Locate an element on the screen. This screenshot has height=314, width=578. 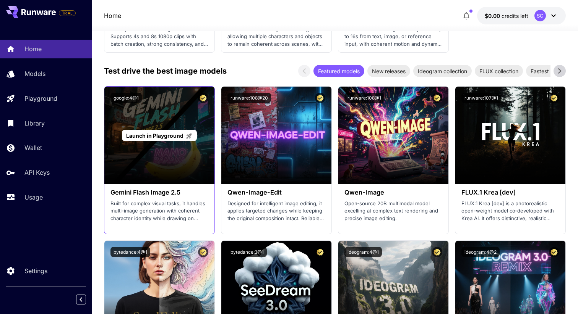
p: Models is located at coordinates (35, 74).